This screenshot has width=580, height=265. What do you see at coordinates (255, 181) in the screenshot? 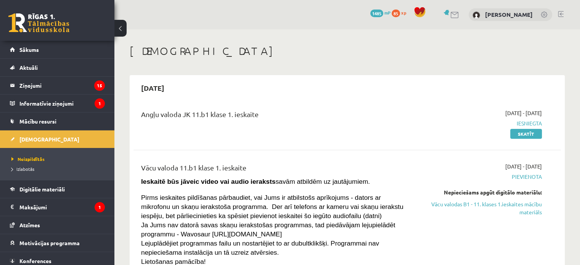
I see `span: savām atbildēm uz jautājumiem.` at bounding box center [255, 181].